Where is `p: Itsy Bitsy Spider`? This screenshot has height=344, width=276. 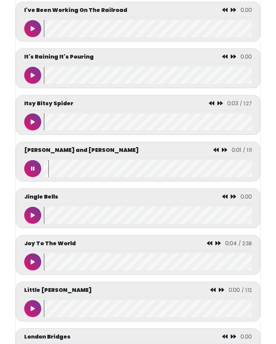 p: Itsy Bitsy Spider is located at coordinates (49, 104).